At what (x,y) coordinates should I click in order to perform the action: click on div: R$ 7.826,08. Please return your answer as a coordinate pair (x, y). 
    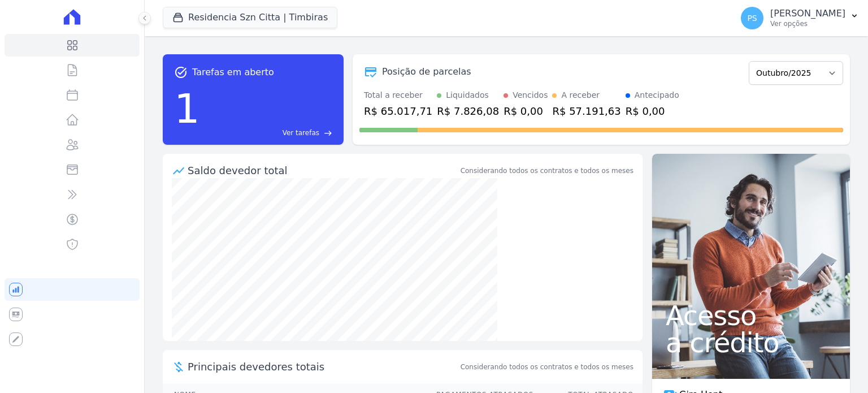
    Looking at the image, I should click on (468, 111).